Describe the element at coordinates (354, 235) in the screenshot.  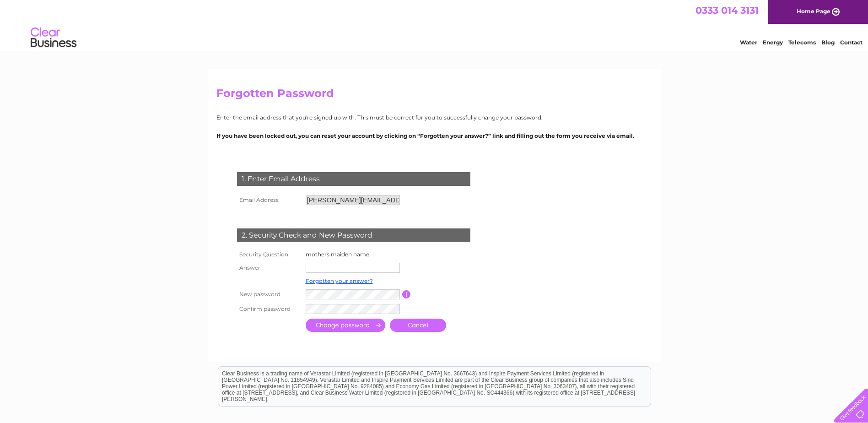
I see `div: 2. Security Check and New Password` at that location.